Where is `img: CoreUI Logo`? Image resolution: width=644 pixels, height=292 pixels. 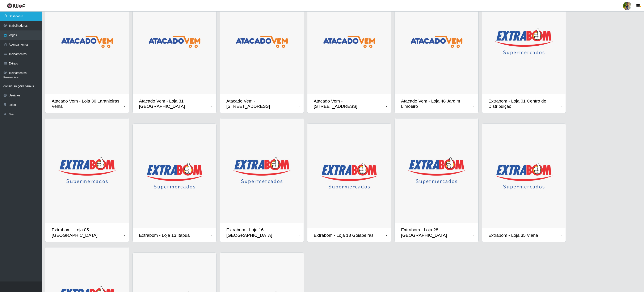 img: CoreUI Logo is located at coordinates (16, 6).